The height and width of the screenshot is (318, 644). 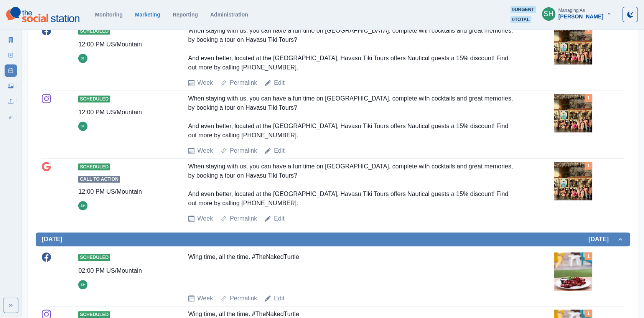 What do you see at coordinates (10, 102) in the screenshot?
I see `a: Uploads` at bounding box center [10, 102].